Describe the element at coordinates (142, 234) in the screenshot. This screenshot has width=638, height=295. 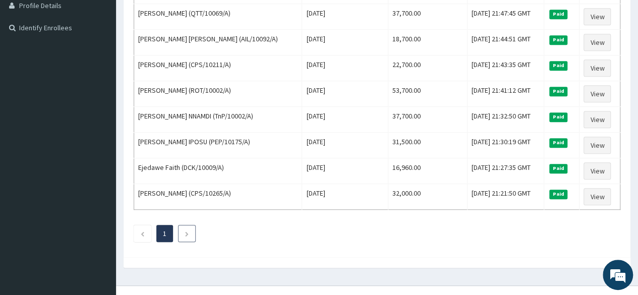
I see `a: Previous page` at that location.